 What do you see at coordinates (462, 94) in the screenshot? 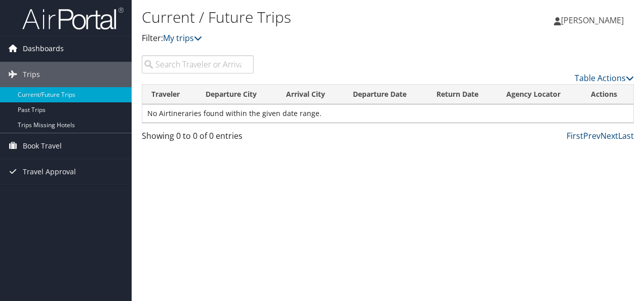
I see `th: Return Date: activate to sort column ascending` at bounding box center [462, 94].